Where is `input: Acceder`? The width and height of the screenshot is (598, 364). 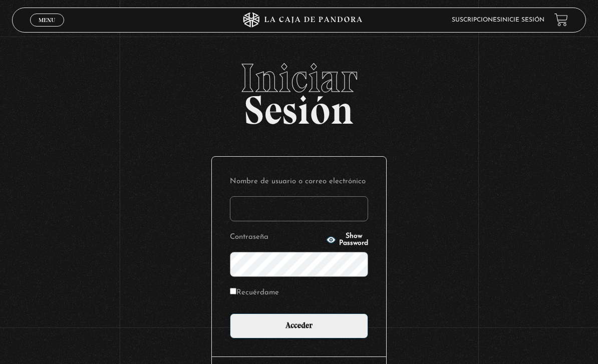
input: Acceder is located at coordinates (299, 326).